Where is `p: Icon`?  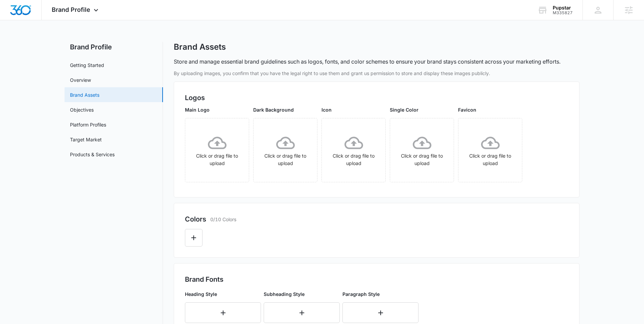
p: Icon is located at coordinates (353, 109).